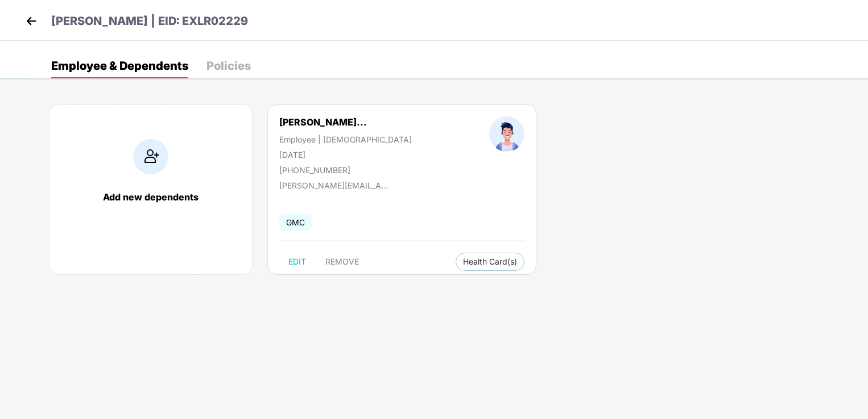 The image size is (868, 419). I want to click on button: EDIT, so click(297, 262).